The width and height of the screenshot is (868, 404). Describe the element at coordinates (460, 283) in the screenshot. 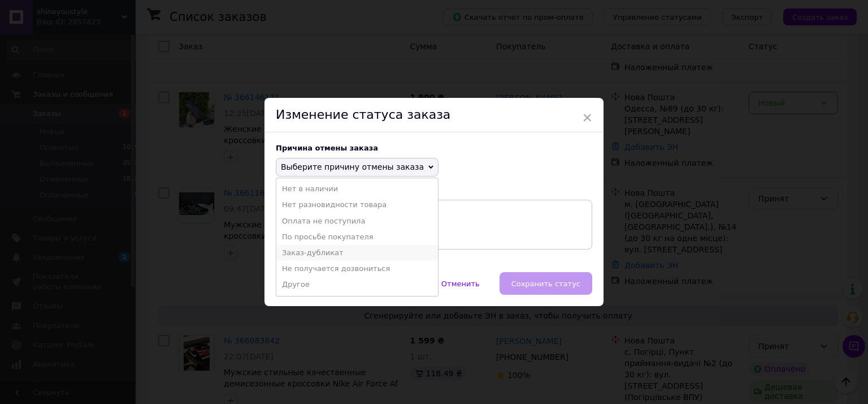

I see `button: Отменить` at that location.